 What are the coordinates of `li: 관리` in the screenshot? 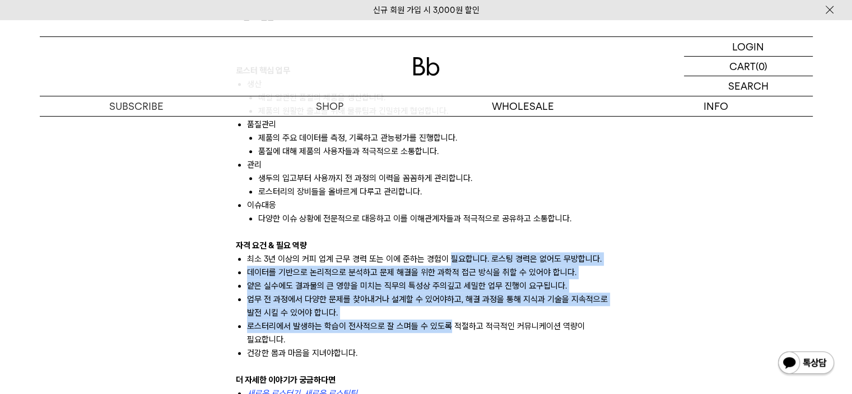 It's located at (432, 178).